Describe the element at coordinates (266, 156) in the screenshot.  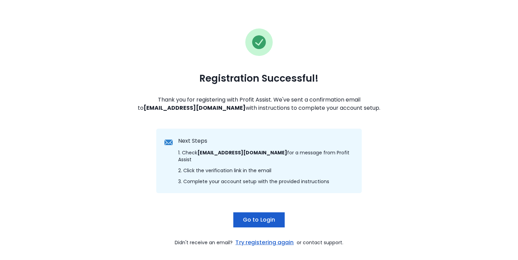
I see `span: 1. Check for a message from Profit Assist` at that location.